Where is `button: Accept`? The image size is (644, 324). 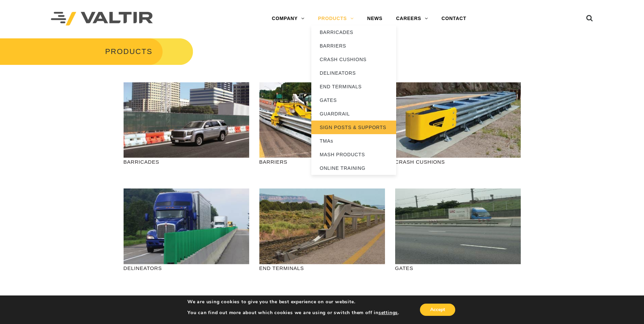
button: Accept is located at coordinates (437, 310).